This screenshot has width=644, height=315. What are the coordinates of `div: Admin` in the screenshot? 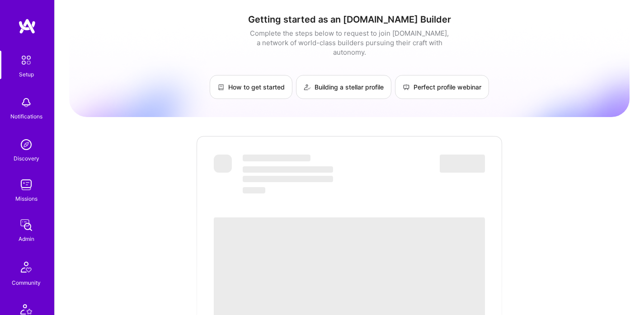 It's located at (26, 238).